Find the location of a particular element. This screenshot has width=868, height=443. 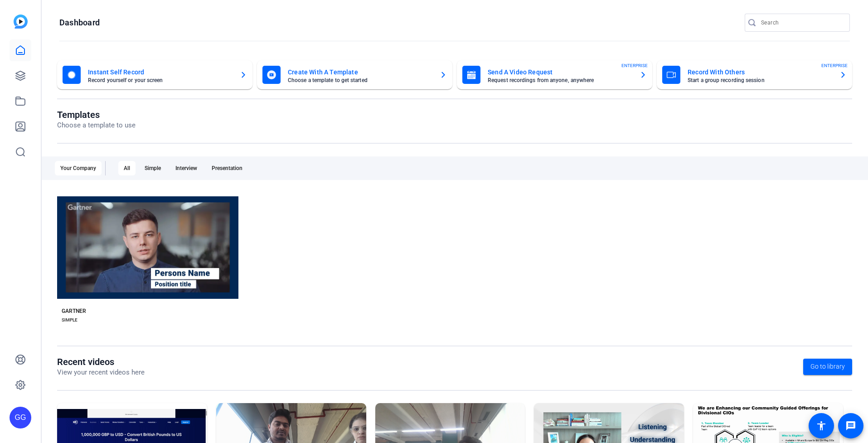

mat-icon: message is located at coordinates (851, 426).